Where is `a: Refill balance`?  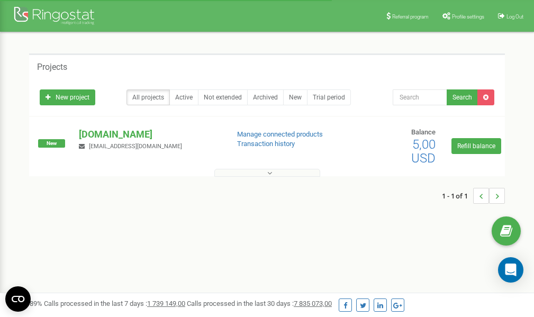
a: Refill balance is located at coordinates (477, 146).